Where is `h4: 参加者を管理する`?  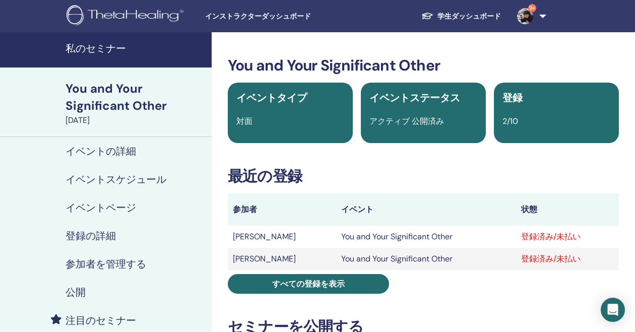 h4: 参加者を管理する is located at coordinates (106, 264).